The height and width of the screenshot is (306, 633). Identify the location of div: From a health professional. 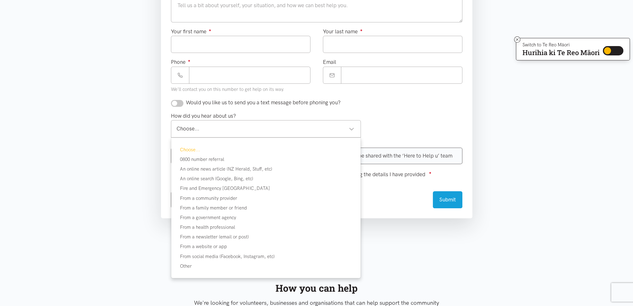
(266, 227).